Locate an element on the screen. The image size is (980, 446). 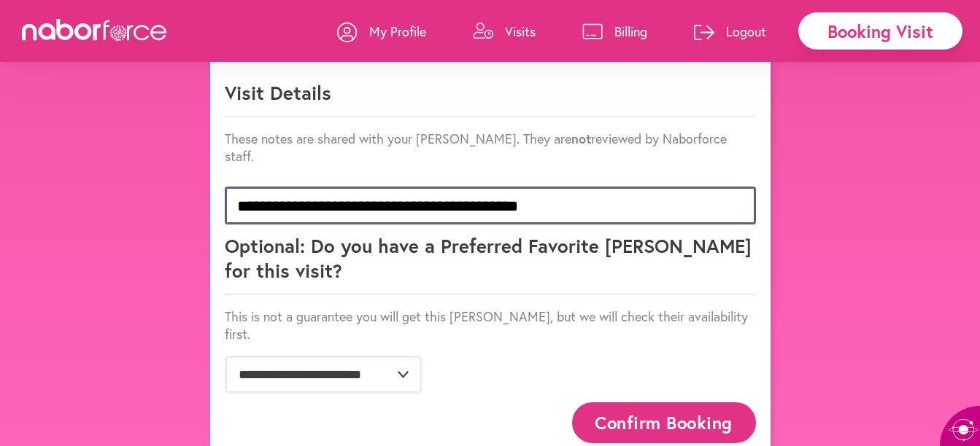
div: Booking Visit is located at coordinates (880, 30).